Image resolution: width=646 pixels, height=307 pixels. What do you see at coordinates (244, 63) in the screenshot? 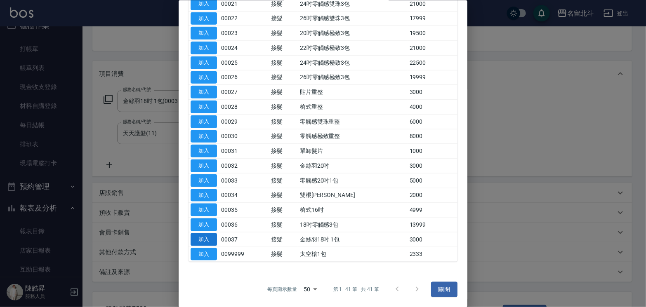
I see `td: 00025` at bounding box center [244, 63].